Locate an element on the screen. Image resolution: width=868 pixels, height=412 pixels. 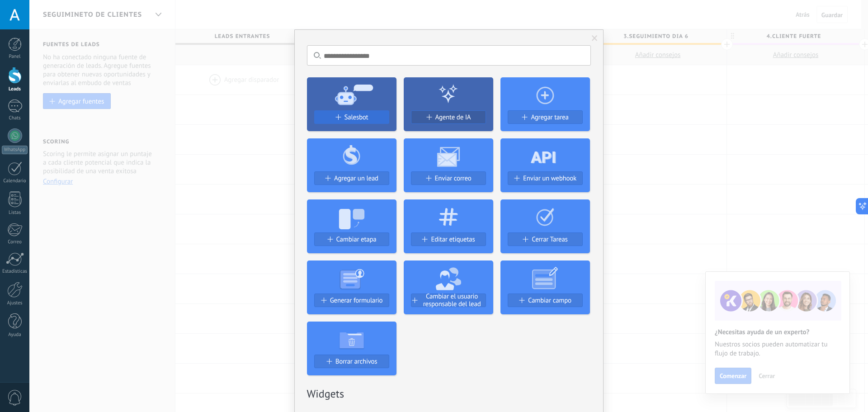
div: Ajustes is located at coordinates (15, 303).